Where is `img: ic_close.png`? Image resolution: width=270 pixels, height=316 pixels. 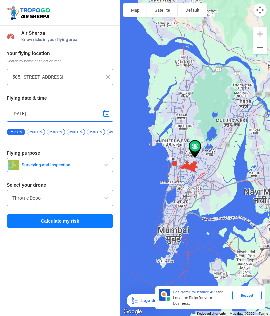 img: ic_close.png is located at coordinates (108, 77).